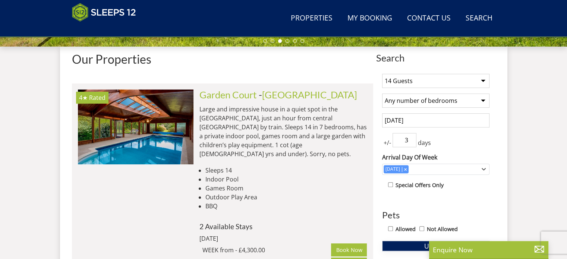 The height and width of the screenshot is (259, 567). What do you see at coordinates (429, 18) in the screenshot?
I see `a: Contact Us` at bounding box center [429, 18].